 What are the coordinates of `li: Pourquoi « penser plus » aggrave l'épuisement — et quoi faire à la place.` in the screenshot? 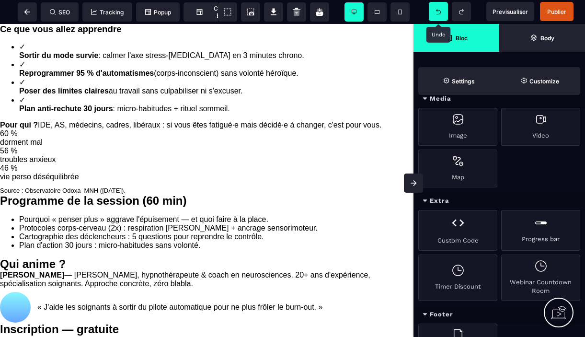 It's located at (216, 195).